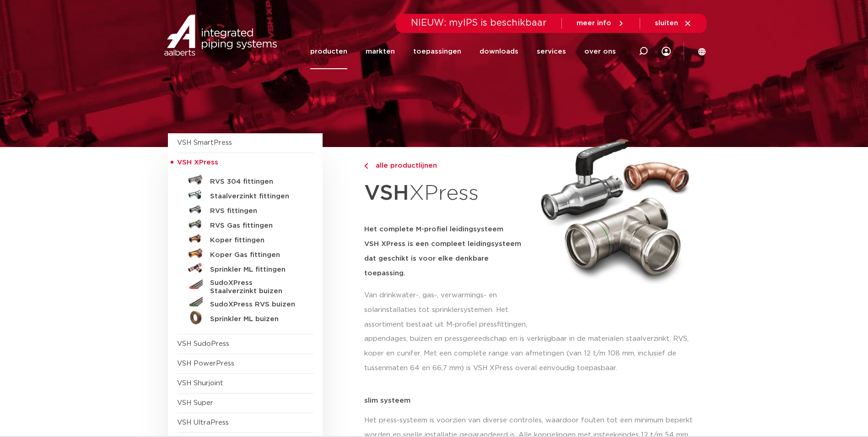  What do you see at coordinates (245, 180) in the screenshot?
I see `a: RVS 304 fittingen` at bounding box center [245, 180].